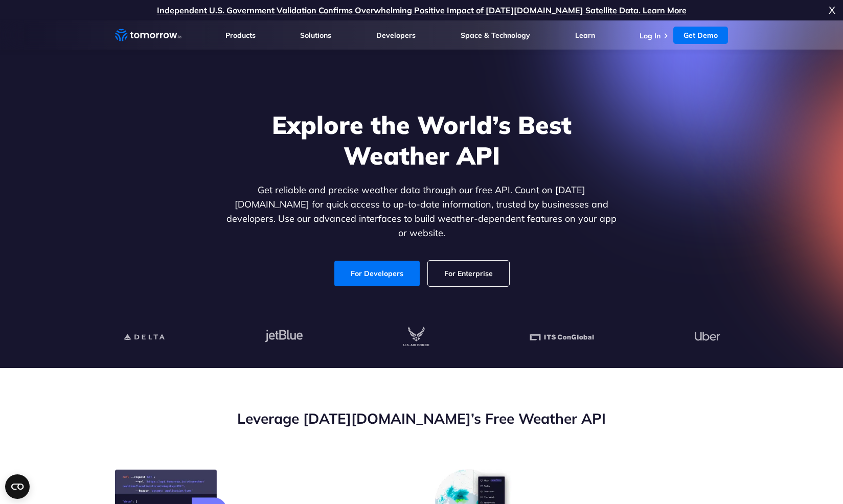  Describe the element at coordinates (17, 487) in the screenshot. I see `button: Open CMP widget` at that location.